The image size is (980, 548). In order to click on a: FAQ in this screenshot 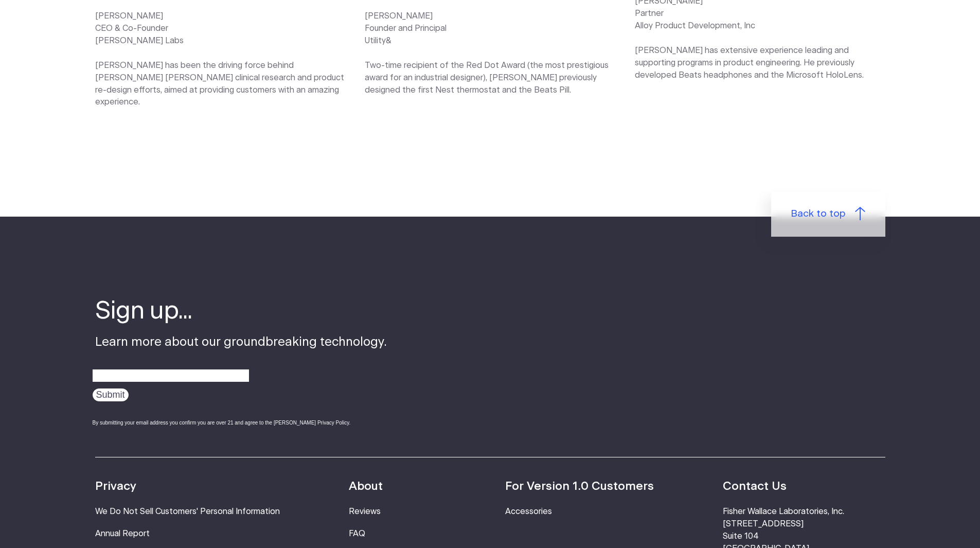, I will do `click(357, 534)`.